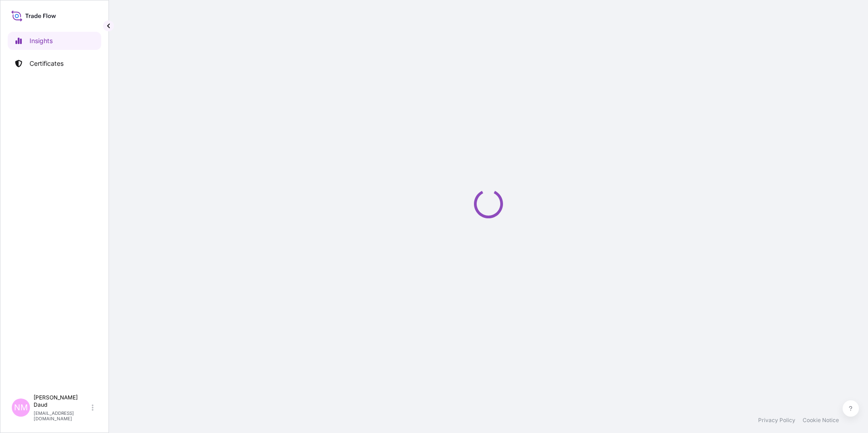 The width and height of the screenshot is (868, 433). What do you see at coordinates (821, 420) in the screenshot?
I see `a: Cookie Notice` at bounding box center [821, 420].